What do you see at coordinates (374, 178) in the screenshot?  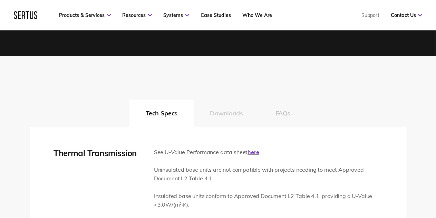 I see `div: Chat Widget` at bounding box center [374, 178].